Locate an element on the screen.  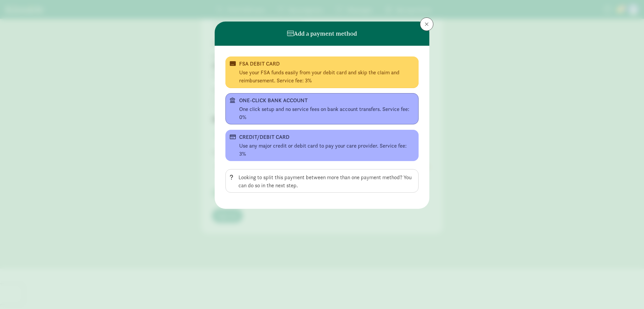
div: FSA DEBIT CARD is located at coordinates (321, 64).